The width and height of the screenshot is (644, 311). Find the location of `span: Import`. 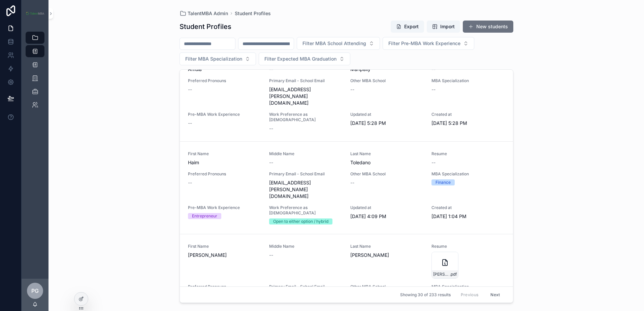

span: Import is located at coordinates (448, 27).